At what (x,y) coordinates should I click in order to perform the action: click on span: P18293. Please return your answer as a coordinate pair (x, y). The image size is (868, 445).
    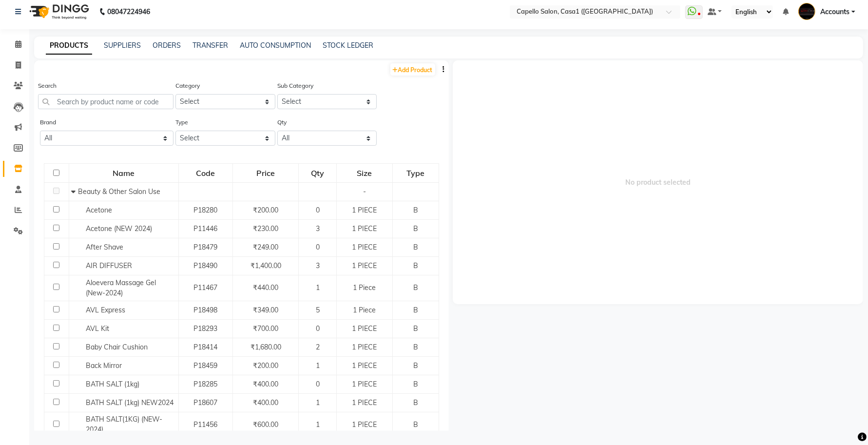
    Looking at the image, I should click on (205, 329).